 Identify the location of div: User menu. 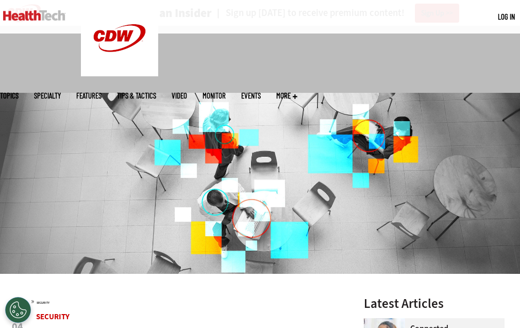
(506, 16).